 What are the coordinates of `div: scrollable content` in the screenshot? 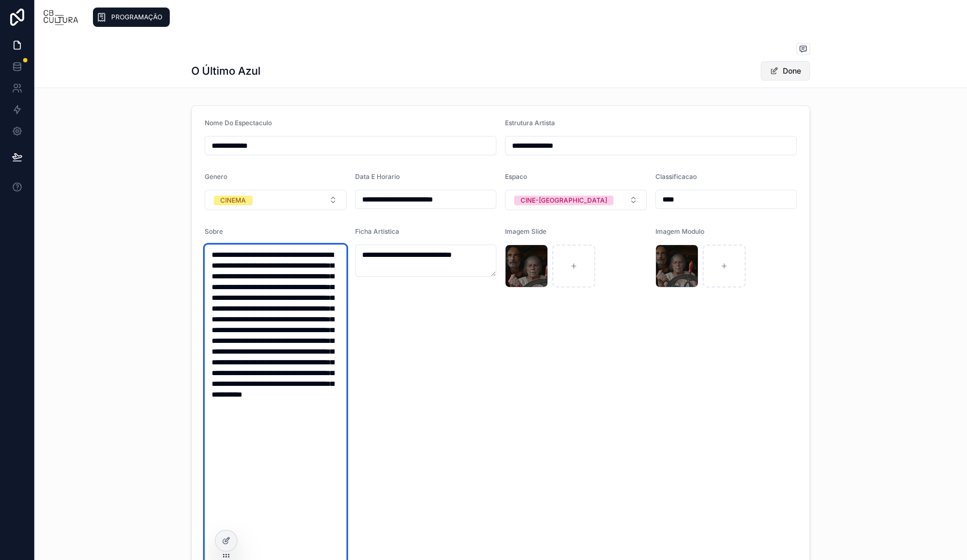 It's located at (523, 17).